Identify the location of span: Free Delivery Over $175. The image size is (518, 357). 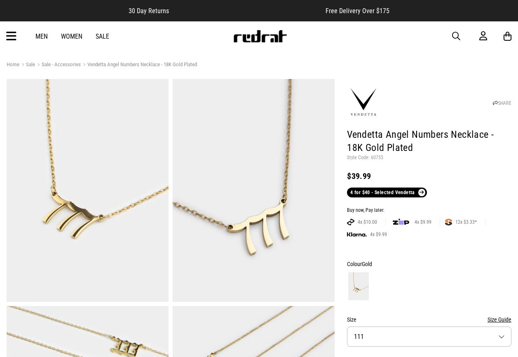
(357, 11).